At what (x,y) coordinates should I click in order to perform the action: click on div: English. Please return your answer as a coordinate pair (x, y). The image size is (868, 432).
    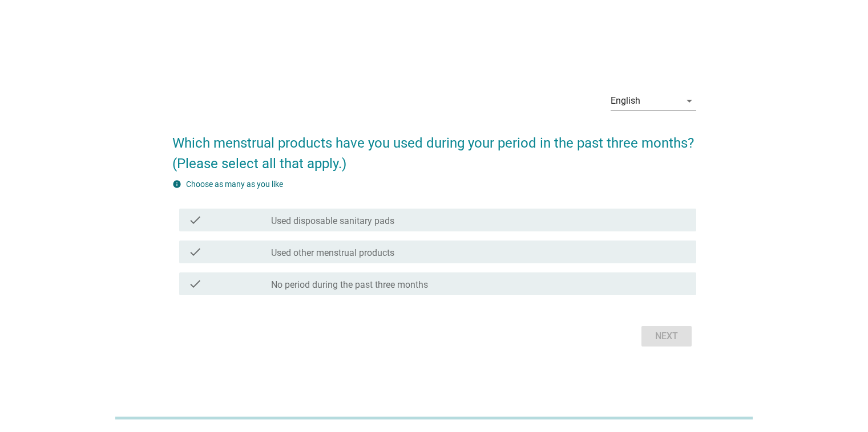
    Looking at the image, I should click on (626, 101).